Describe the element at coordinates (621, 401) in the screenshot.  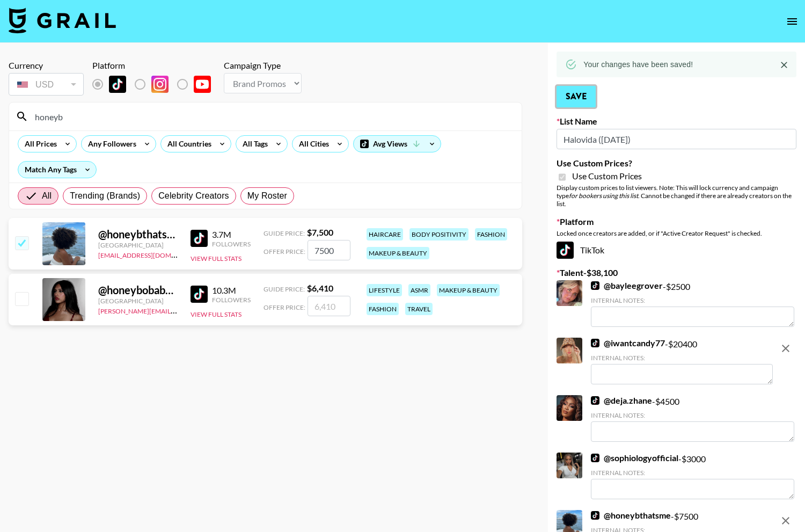
I see `a: @deja.zhane` at that location.